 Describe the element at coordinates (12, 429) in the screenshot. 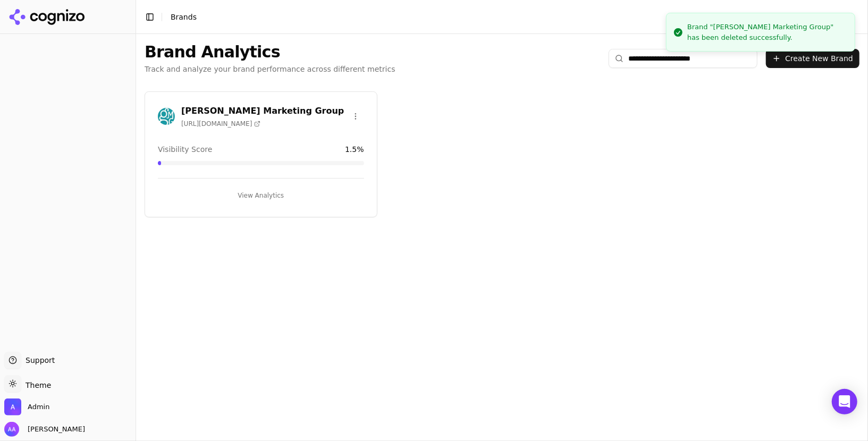

I see `img: Alp Aysan` at that location.